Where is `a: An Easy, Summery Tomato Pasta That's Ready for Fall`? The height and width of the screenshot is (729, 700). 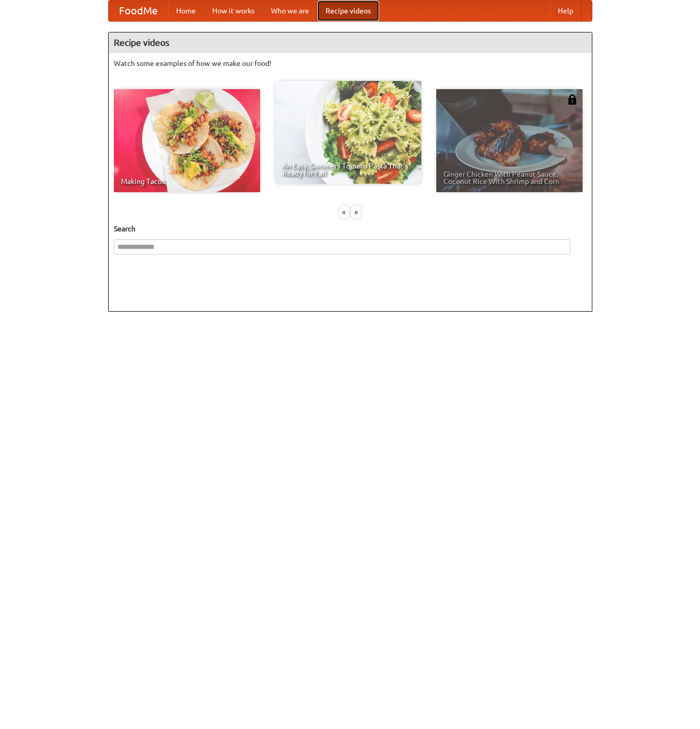 a: An Easy, Summery Tomato Pasta That's Ready for Fall is located at coordinates (348, 132).